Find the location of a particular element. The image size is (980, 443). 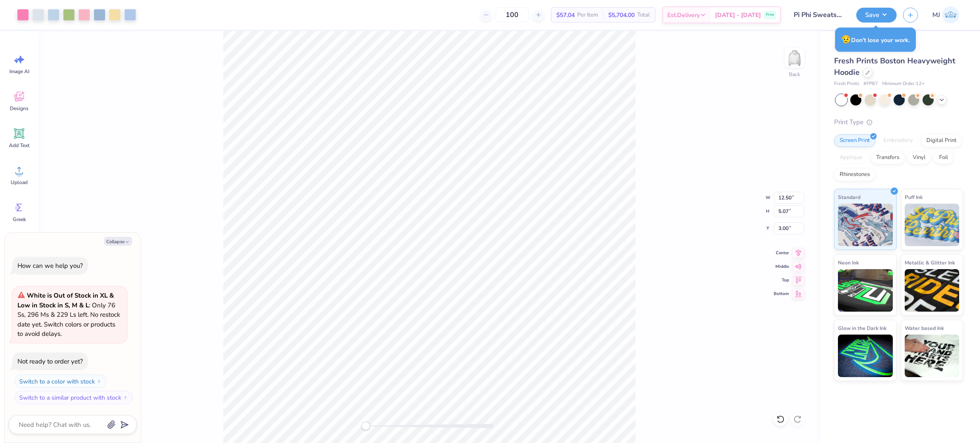

span: Water based Ink is located at coordinates (925, 328).